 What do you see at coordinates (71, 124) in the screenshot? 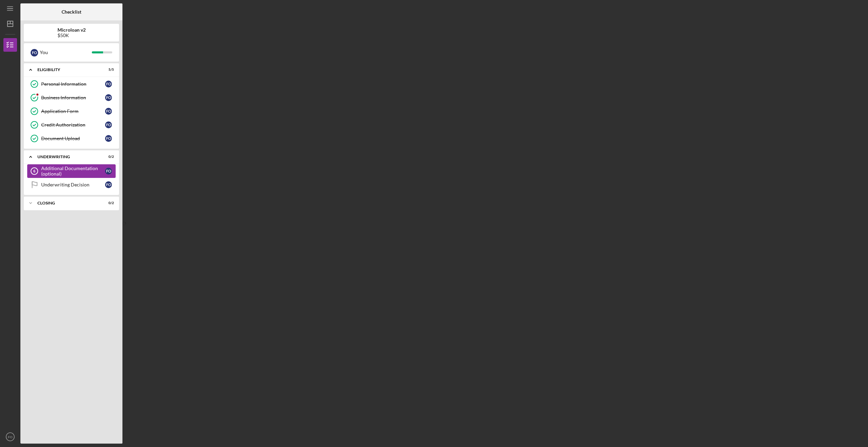
I see `a: Credit AuthorizationFO` at bounding box center [71, 124].